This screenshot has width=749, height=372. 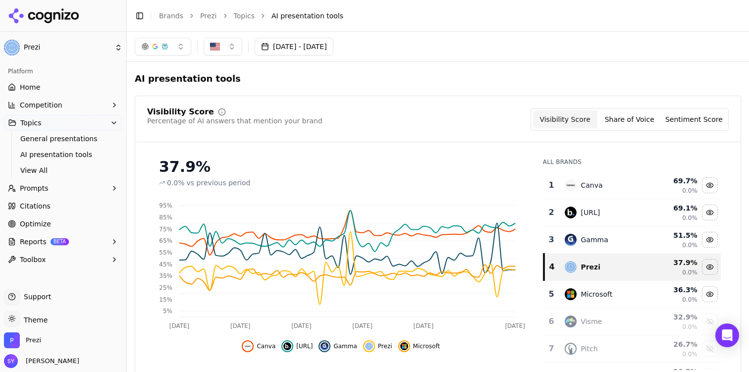 What do you see at coordinates (632, 267) in the screenshot?
I see `tr: 4preziPrezi37.9%0.0%Hide prezi data` at bounding box center [632, 267].